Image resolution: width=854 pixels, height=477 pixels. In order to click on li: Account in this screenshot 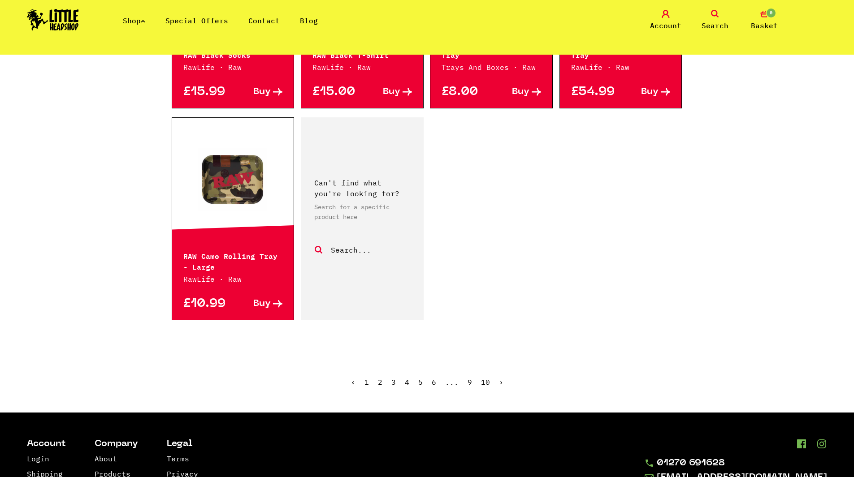, I will do `click(46, 444)`.